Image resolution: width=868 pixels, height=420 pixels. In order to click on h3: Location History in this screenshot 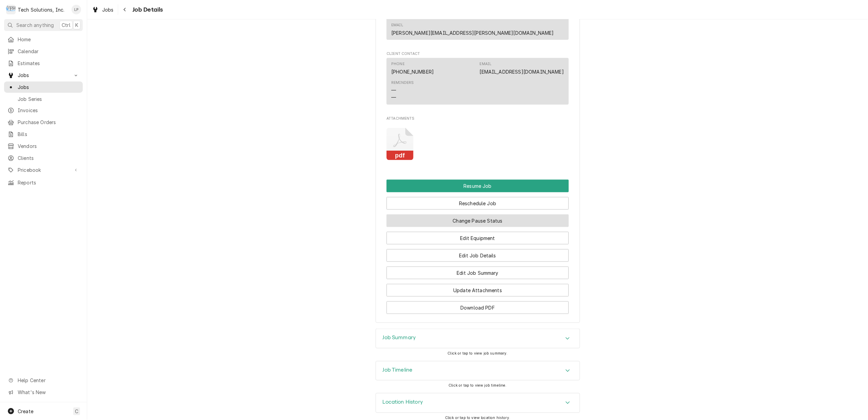, I will do `click(403, 402)`.